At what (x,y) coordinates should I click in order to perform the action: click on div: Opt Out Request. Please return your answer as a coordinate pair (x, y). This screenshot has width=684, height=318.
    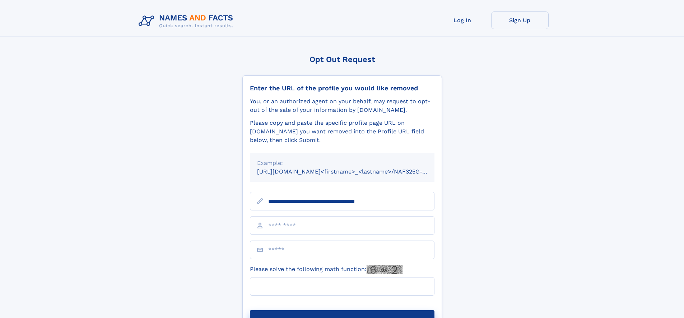
    Looking at the image, I should click on (342, 59).